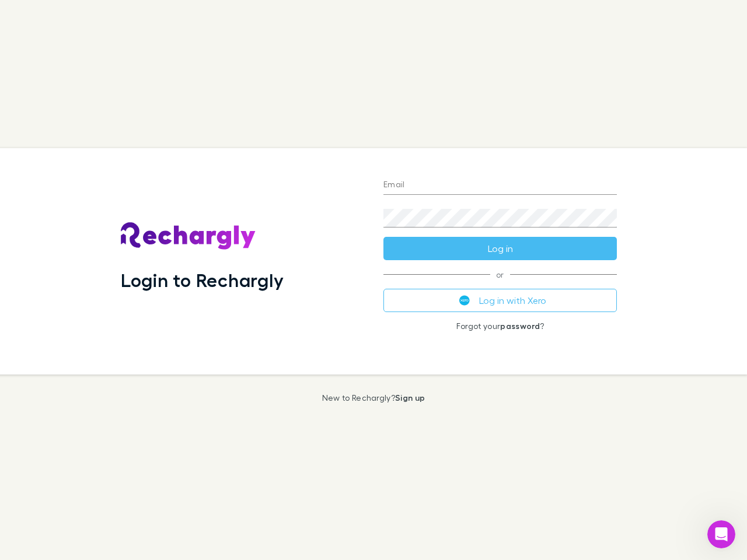 The height and width of the screenshot is (560, 747). Describe the element at coordinates (500, 274) in the screenshot. I see `span: or` at that location.